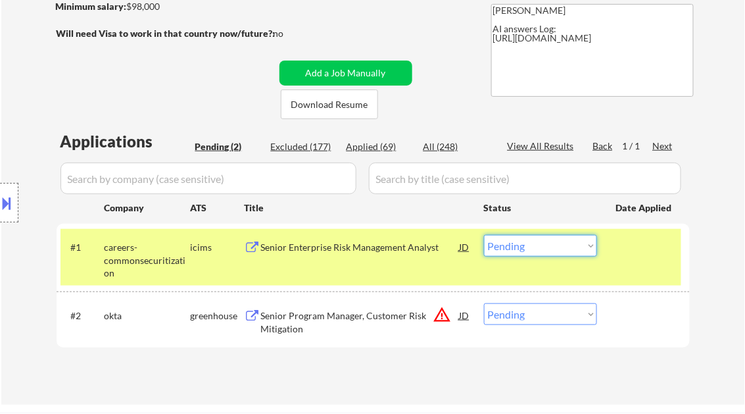 The height and width of the screenshot is (414, 745). I want to click on div: Title, so click(358, 208).